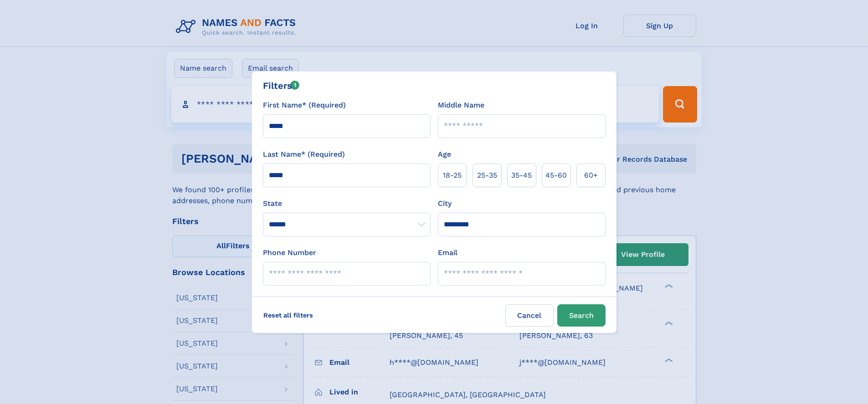  What do you see at coordinates (452, 175) in the screenshot?
I see `span: 18‑25` at bounding box center [452, 175].